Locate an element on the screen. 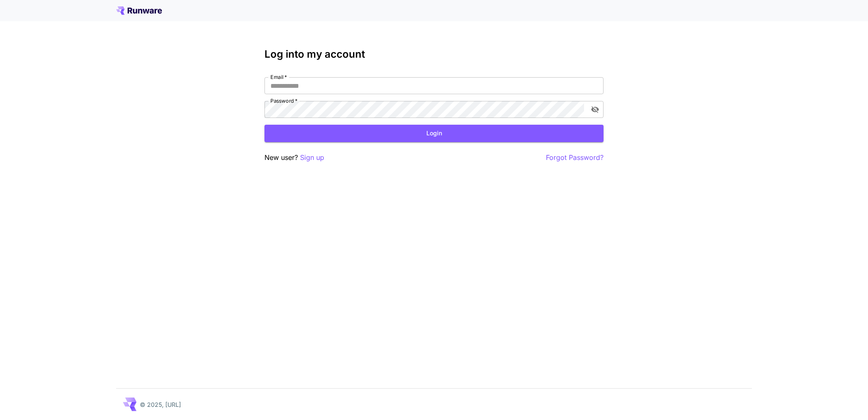 The image size is (868, 420). p: New user? is located at coordinates (294, 157).